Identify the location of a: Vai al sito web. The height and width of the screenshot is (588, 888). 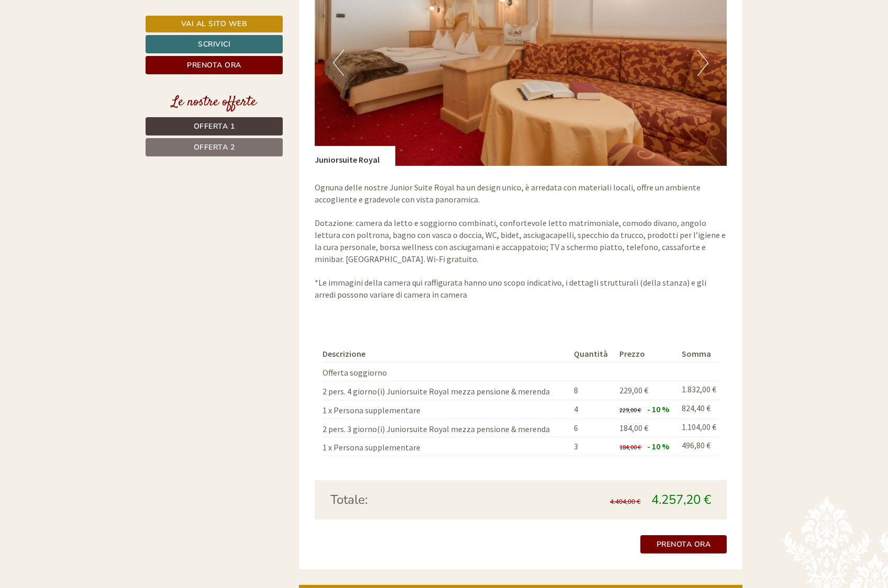
(214, 24).